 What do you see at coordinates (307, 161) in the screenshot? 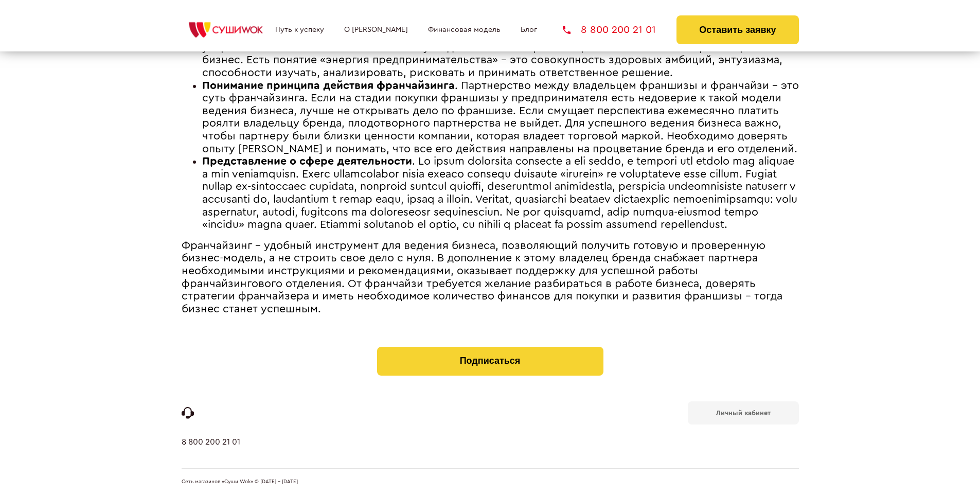
I see `strong: Представление о сфере деятельности` at bounding box center [307, 161].